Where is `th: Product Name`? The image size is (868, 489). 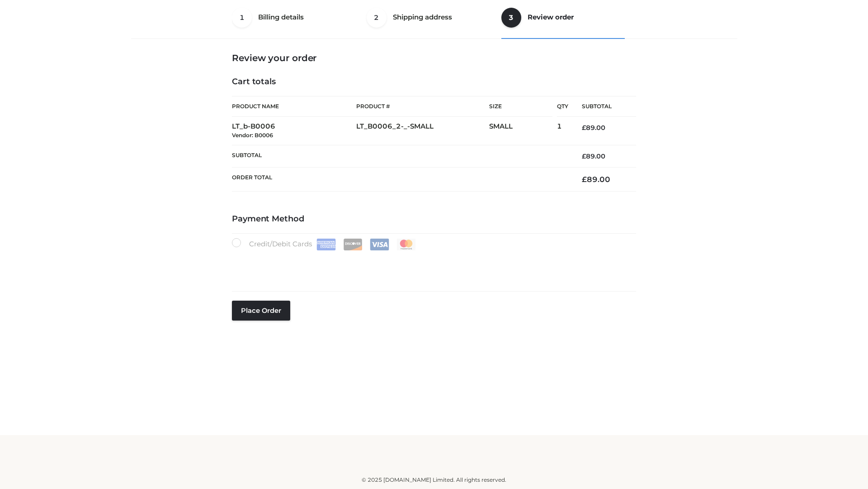
th: Product Name is located at coordinates (294, 106).